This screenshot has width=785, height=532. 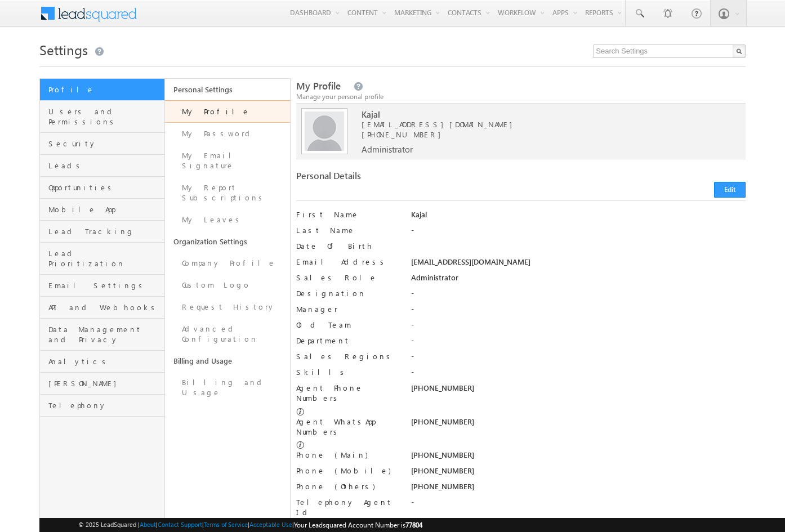 What do you see at coordinates (228, 220) in the screenshot?
I see `a: My Leaves` at bounding box center [228, 220].